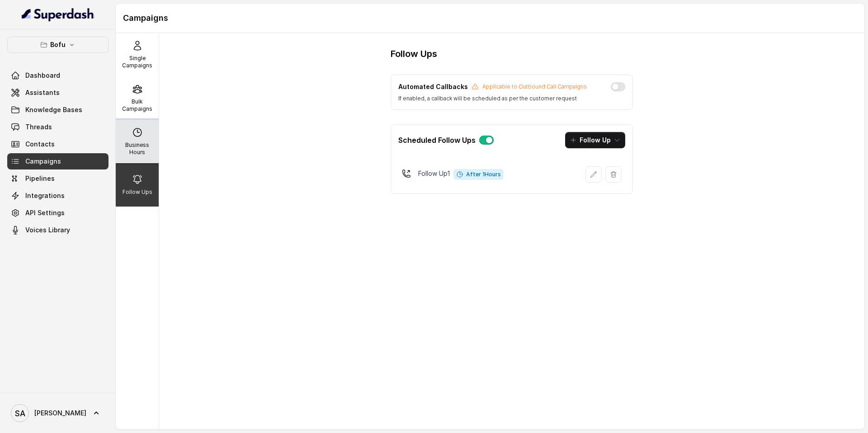 The image size is (868, 433). What do you see at coordinates (38, 127) in the screenshot?
I see `span: Threads` at bounding box center [38, 127].